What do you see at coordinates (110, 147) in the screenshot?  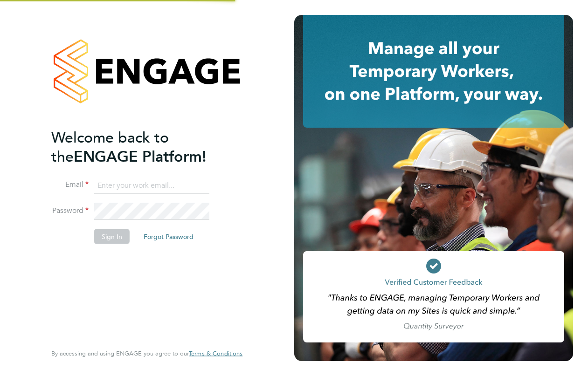 I see `span: Welcome back to the` at bounding box center [110, 147].